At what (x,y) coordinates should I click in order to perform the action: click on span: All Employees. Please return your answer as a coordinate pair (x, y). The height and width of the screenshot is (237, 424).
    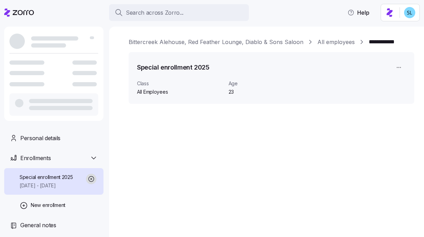
    Looking at the image, I should click on (180, 92).